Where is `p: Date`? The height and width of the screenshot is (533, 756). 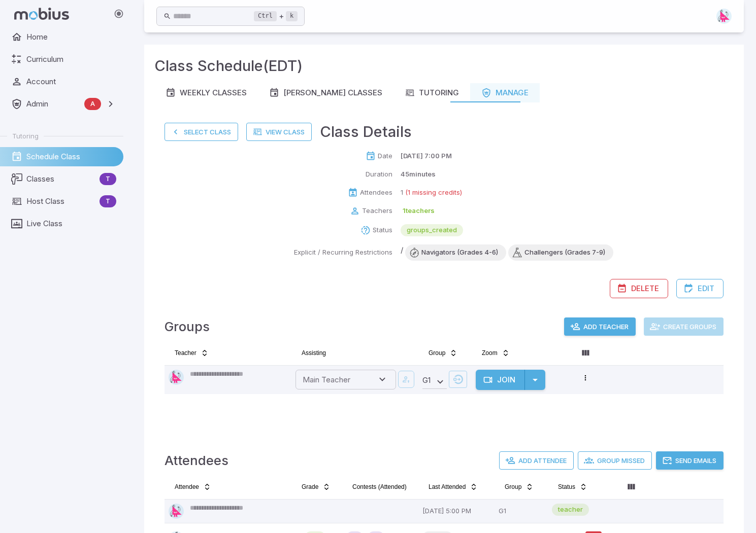 p: Date is located at coordinates (385, 156).